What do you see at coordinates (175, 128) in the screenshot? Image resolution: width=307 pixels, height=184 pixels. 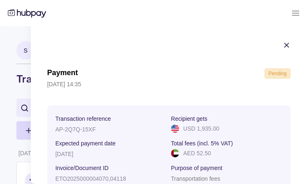 I see `img: us` at bounding box center [175, 128].